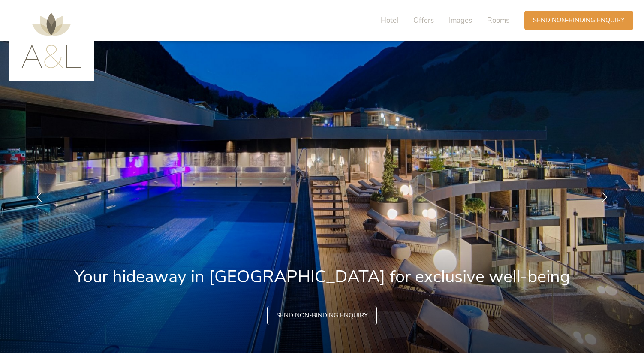  I want to click on span: Offers, so click(424, 20).